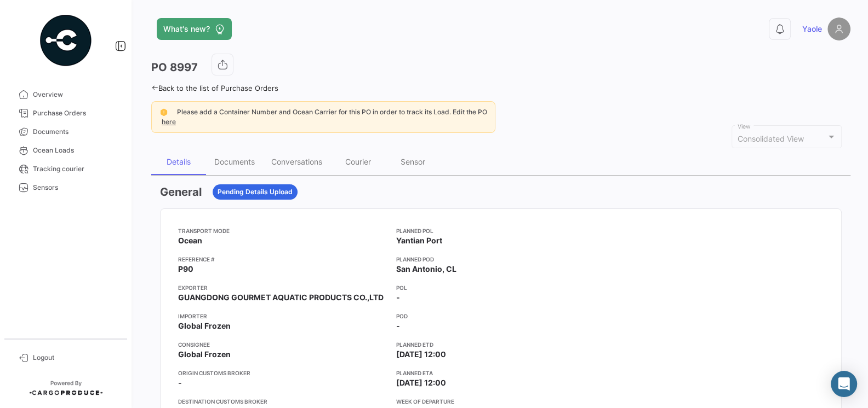  Describe the element at coordinates (186, 29) in the screenshot. I see `span: What's new?` at that location.